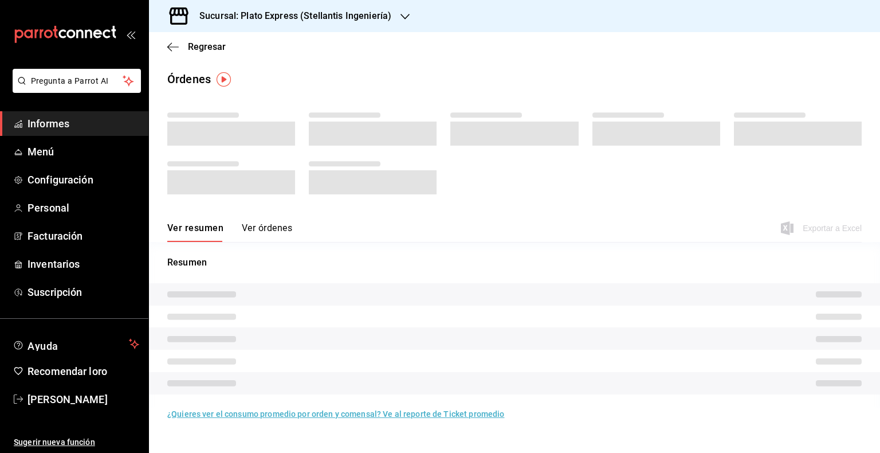 The height and width of the screenshot is (453, 880). Describe the element at coordinates (54, 292) in the screenshot. I see `font: Suscripción` at that location.